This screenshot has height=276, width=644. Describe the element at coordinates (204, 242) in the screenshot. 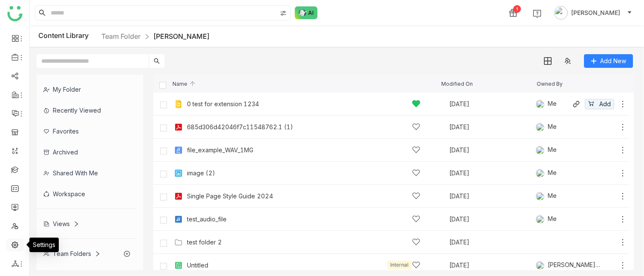

I see `a: test folder 2` at that location.